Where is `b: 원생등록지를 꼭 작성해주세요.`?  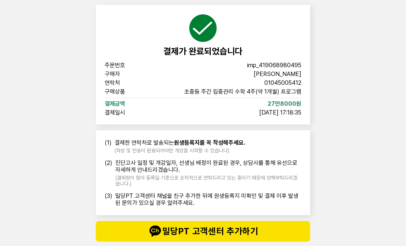
b: 원생등록지를 꼭 작성해주세요. is located at coordinates (210, 142).